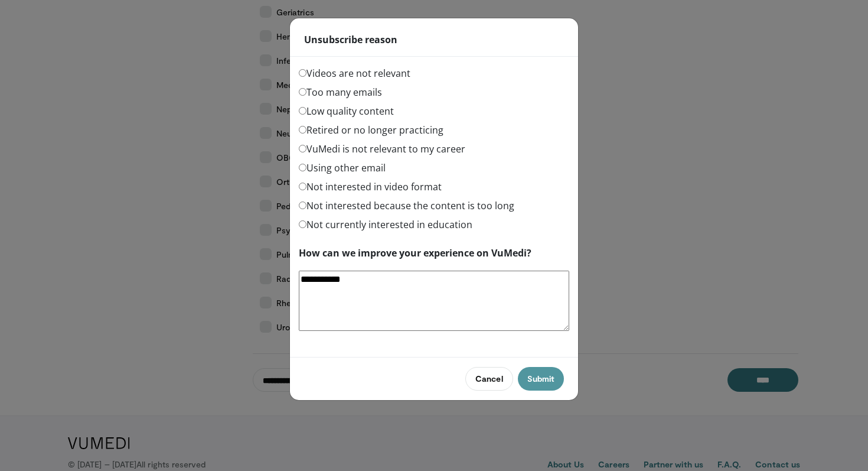 This screenshot has height=471, width=868. What do you see at coordinates (489, 379) in the screenshot?
I see `button: Cancel` at bounding box center [489, 379].